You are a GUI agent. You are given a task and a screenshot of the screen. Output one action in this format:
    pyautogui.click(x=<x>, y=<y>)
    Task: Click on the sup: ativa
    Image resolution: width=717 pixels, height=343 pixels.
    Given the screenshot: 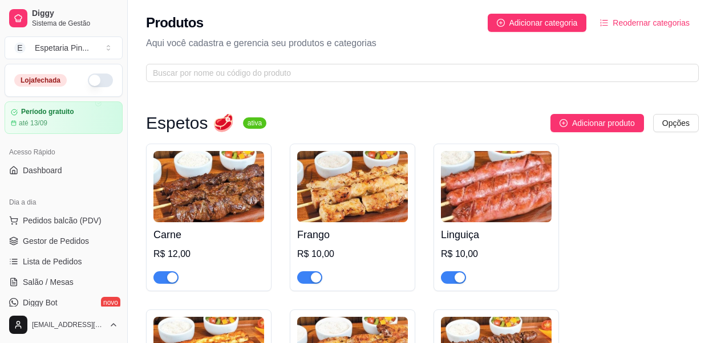 What is the action you would take?
    pyautogui.click(x=254, y=123)
    